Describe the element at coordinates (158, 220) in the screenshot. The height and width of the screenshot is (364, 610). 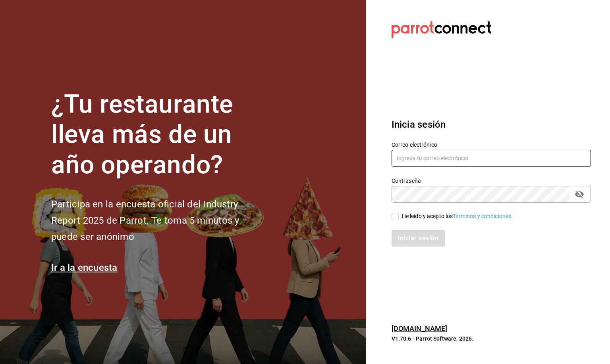
I see `h2: Participa en la encuesta oficial del Industry Report 2025 de Parrot. Te toma 5 minutos y puede se...` at that location.